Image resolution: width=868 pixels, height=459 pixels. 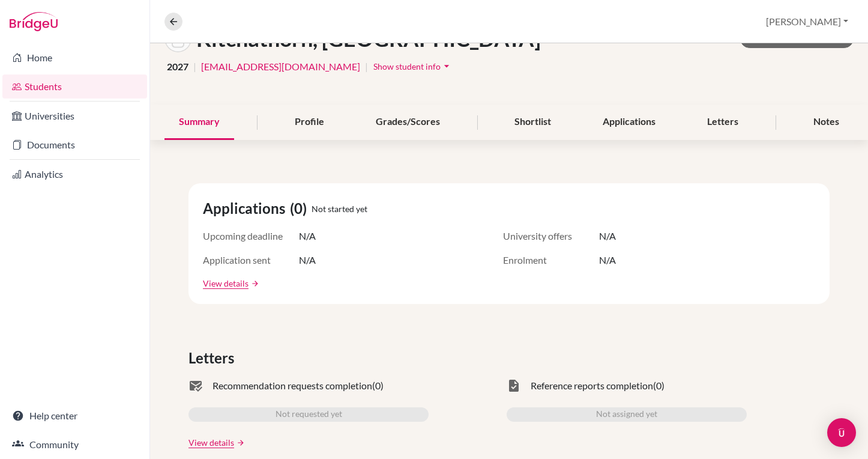 I want to click on span: Application sent, so click(x=251, y=260).